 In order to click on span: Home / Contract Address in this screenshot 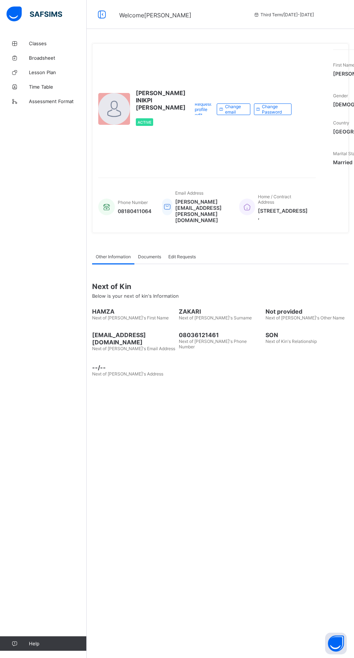, I will do `click(275, 199)`.